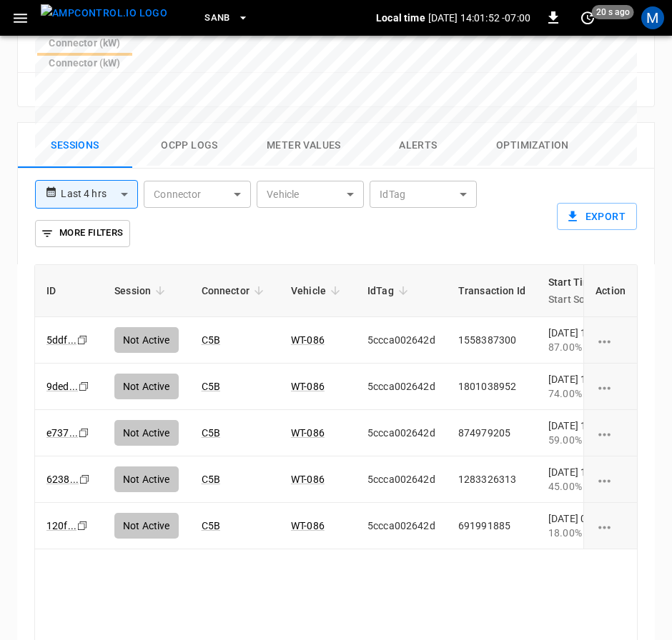 The image size is (672, 640). Describe the element at coordinates (418, 145) in the screenshot. I see `button: Alerts` at that location.